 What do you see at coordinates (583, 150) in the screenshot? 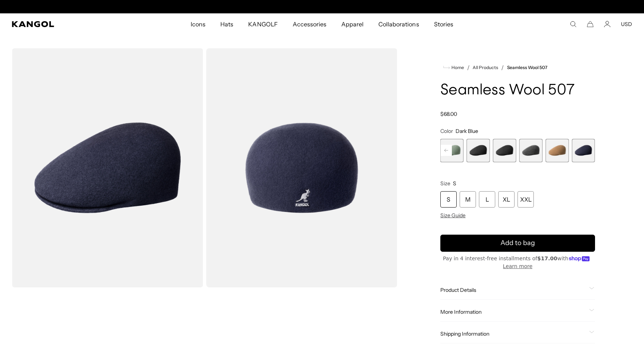
I see `div: 9 of 9` at bounding box center [583, 150].